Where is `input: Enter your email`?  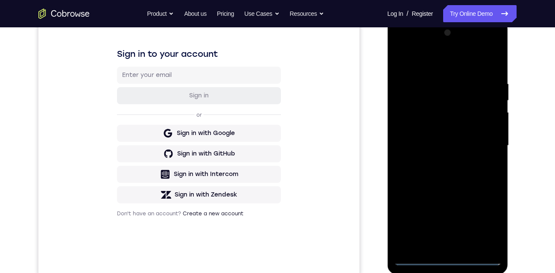
input: Enter your email is located at coordinates (161, 86).